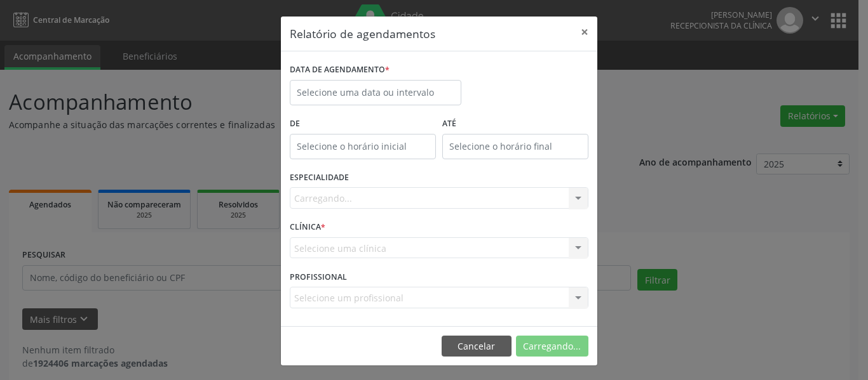  I want to click on input: Selecione uma data ou intervalo, so click(376, 93).